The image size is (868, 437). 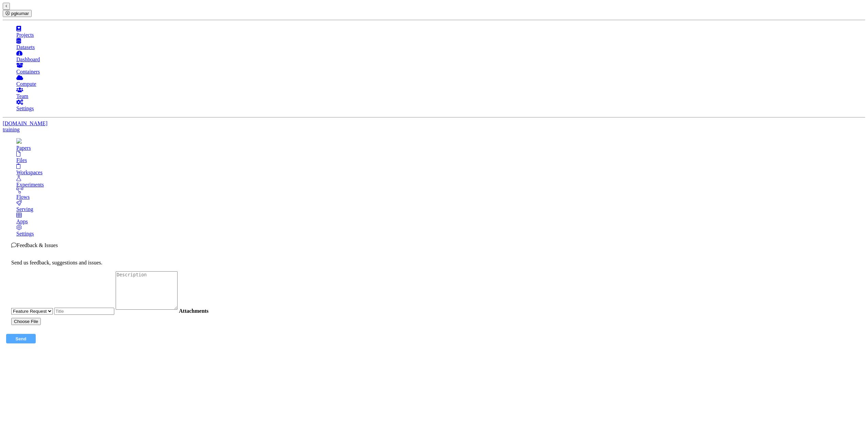 What do you see at coordinates (441, 221) in the screenshot?
I see `div: Apps` at bounding box center [441, 221].